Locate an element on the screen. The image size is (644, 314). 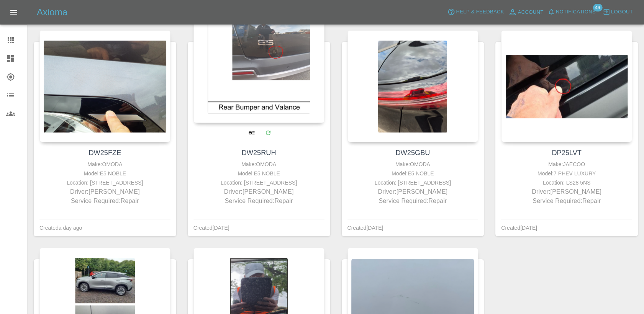
span: Notifications is located at coordinates (576, 12).